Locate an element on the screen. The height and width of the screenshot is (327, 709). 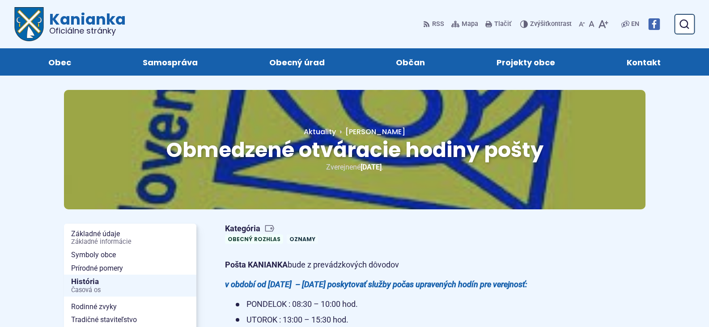
span: Kategória is located at coordinates (273, 229).